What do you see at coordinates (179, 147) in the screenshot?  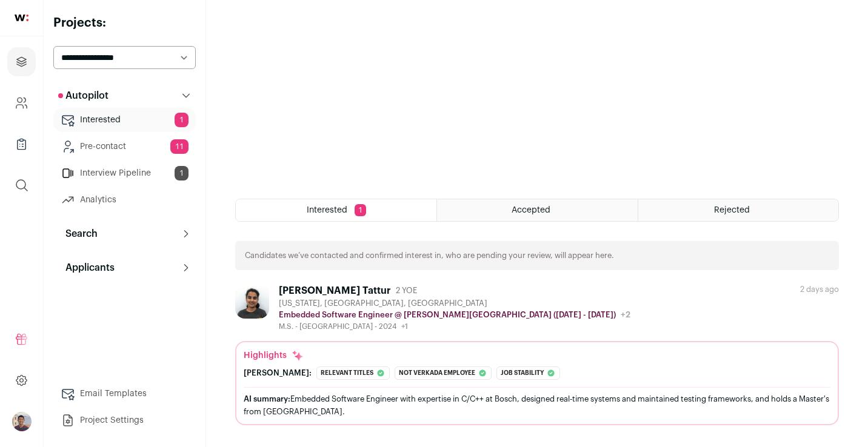 I see `span: 11` at bounding box center [179, 147].